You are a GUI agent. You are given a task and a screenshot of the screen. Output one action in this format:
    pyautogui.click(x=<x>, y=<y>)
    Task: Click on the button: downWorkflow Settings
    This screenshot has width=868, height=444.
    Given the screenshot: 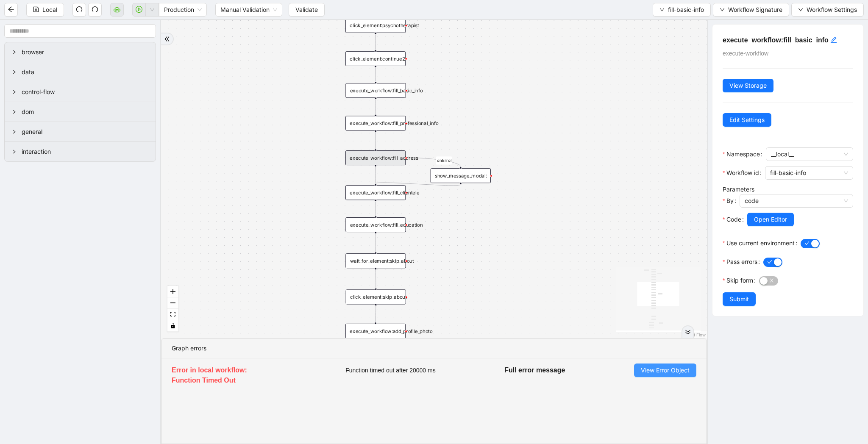 What is the action you would take?
    pyautogui.click(x=827, y=10)
    